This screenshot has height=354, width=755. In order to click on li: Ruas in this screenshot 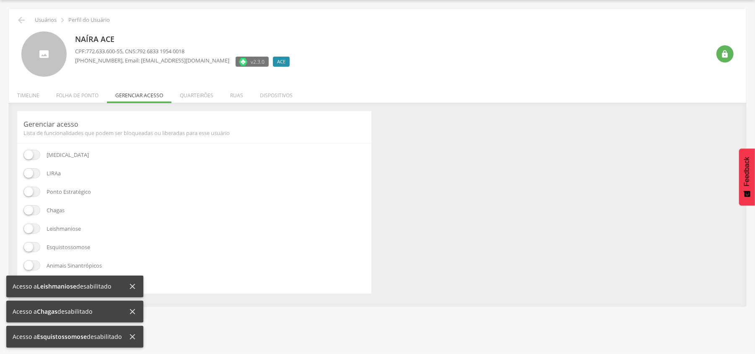, I will do `click(236, 93)`.